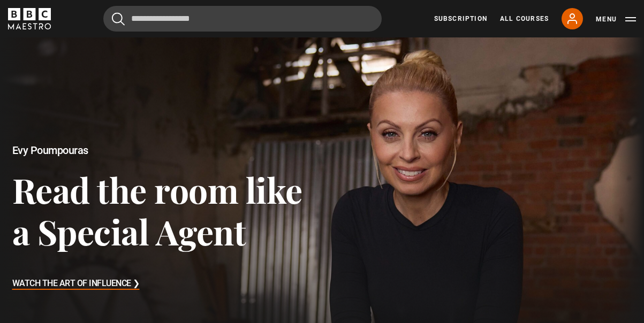  I want to click on input: Search, so click(243, 19).